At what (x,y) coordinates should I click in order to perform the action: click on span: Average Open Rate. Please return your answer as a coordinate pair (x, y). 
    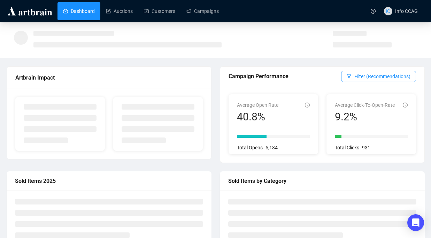
    Looking at the image, I should click on (258, 105).